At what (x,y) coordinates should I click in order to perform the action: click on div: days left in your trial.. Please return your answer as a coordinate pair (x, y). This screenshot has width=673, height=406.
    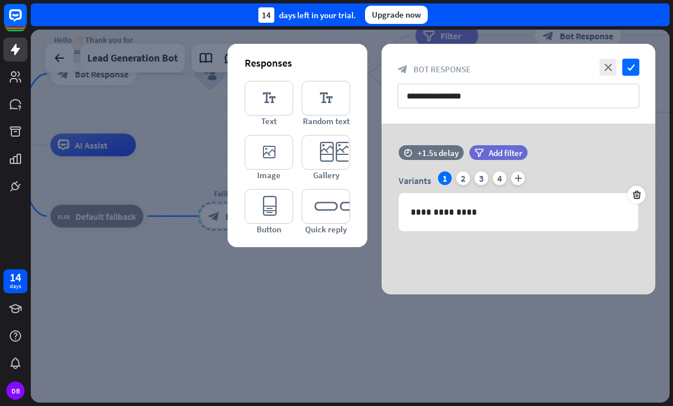
    Looking at the image, I should click on (307, 15).